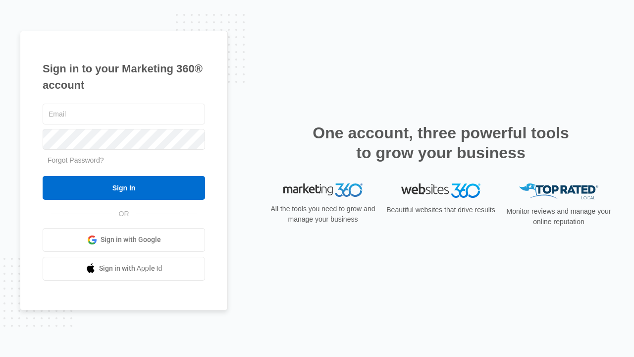 The width and height of the screenshot is (634, 357). I want to click on input: Email, so click(124, 114).